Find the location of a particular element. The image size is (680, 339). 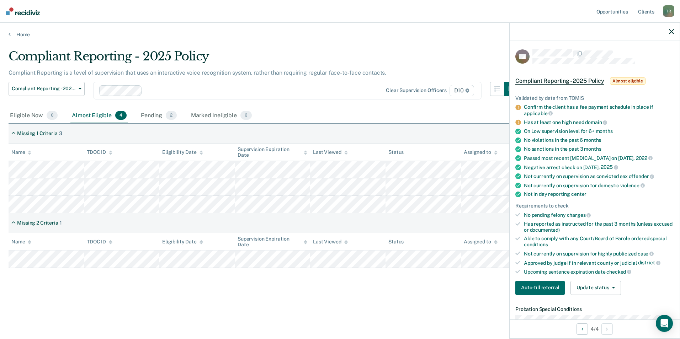

div: T R is located at coordinates (668, 11).